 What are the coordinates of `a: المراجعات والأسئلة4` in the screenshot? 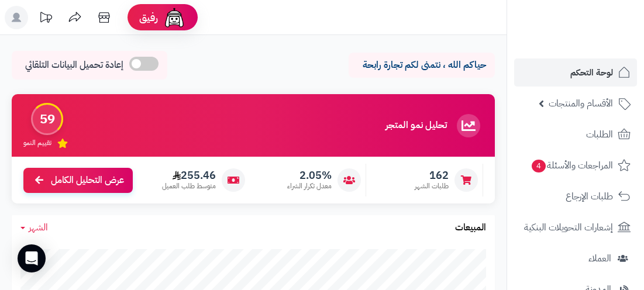 It's located at (575, 165).